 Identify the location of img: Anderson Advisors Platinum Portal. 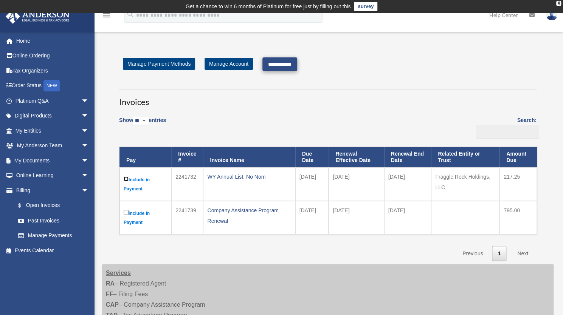
(37, 16).